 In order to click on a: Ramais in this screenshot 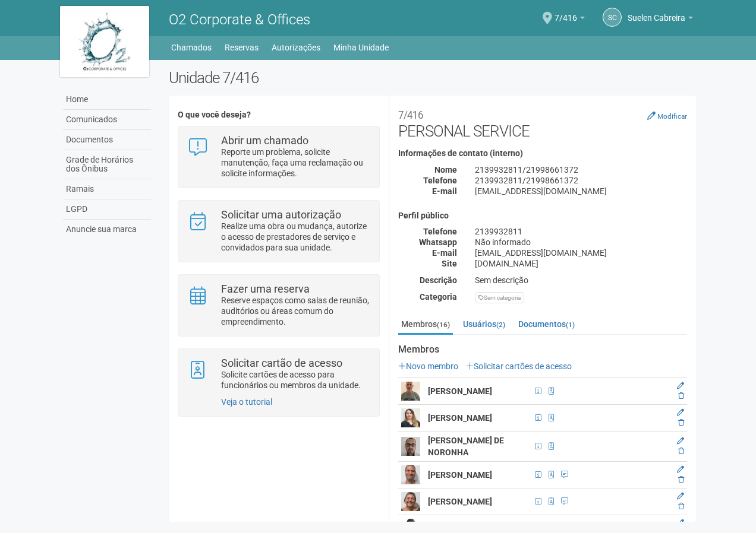, I will do `click(107, 189)`.